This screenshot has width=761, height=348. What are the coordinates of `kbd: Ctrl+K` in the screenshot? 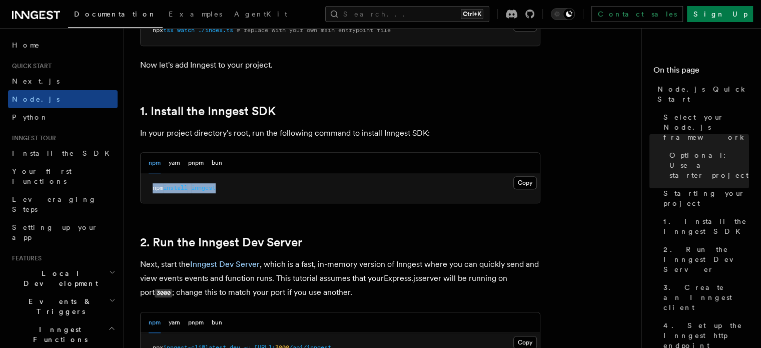 It's located at (472, 14).